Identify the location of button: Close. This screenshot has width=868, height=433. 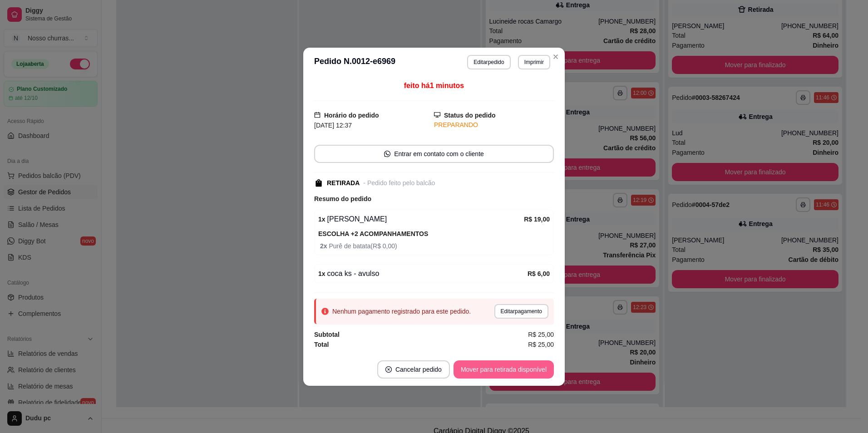
(556, 56).